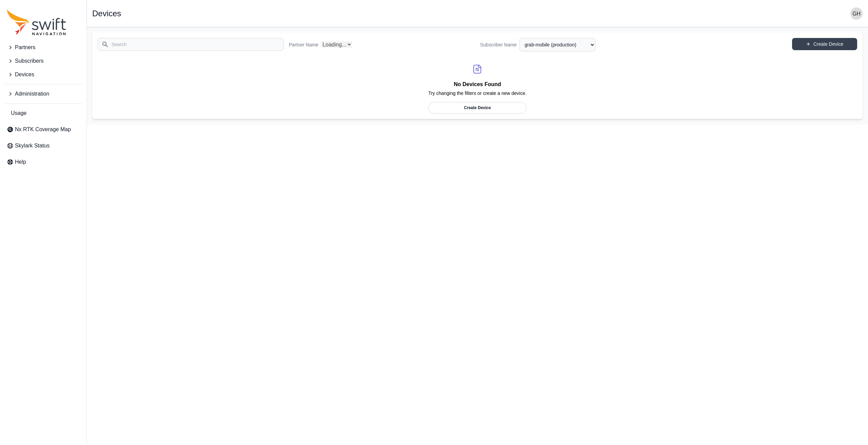 Image resolution: width=868 pixels, height=445 pixels. Describe the element at coordinates (558, 45) in the screenshot. I see `select: Subscriber` at that location.